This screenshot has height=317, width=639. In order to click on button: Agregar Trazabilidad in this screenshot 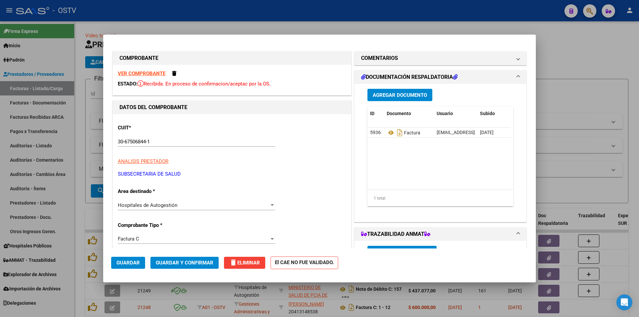, I will do `click(402, 252)`.